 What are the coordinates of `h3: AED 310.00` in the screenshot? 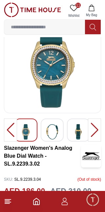 It's located at (71, 191).